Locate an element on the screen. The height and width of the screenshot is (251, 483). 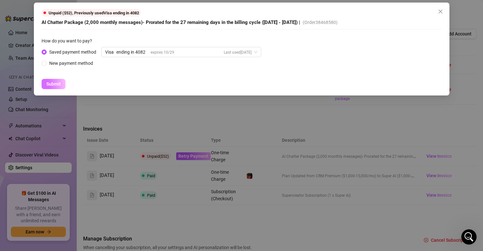
label: How do you want to pay? is located at coordinates (69, 41).